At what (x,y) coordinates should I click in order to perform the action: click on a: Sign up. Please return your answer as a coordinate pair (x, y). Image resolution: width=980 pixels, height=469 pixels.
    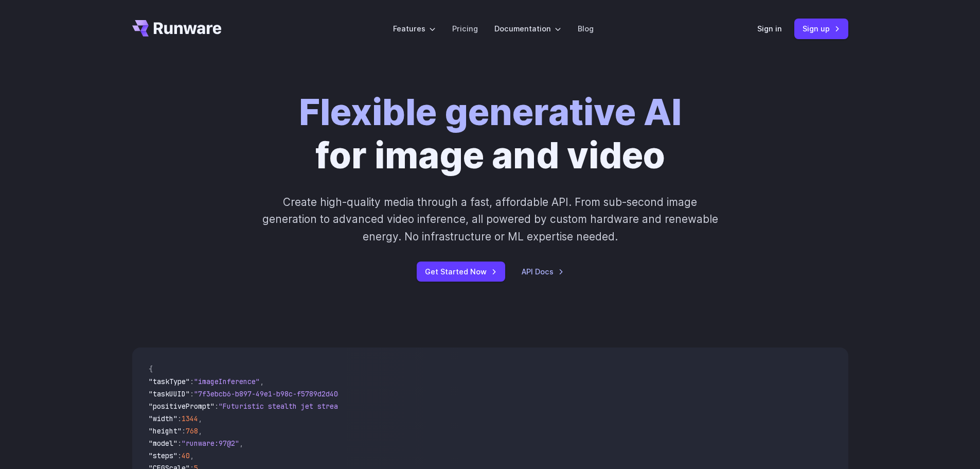
    Looking at the image, I should click on (822, 28).